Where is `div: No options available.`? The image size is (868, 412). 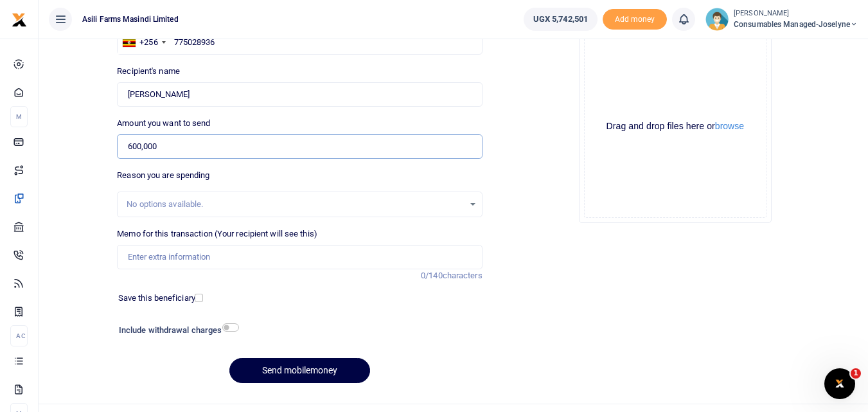 div: No options available. is located at coordinates (295, 204).